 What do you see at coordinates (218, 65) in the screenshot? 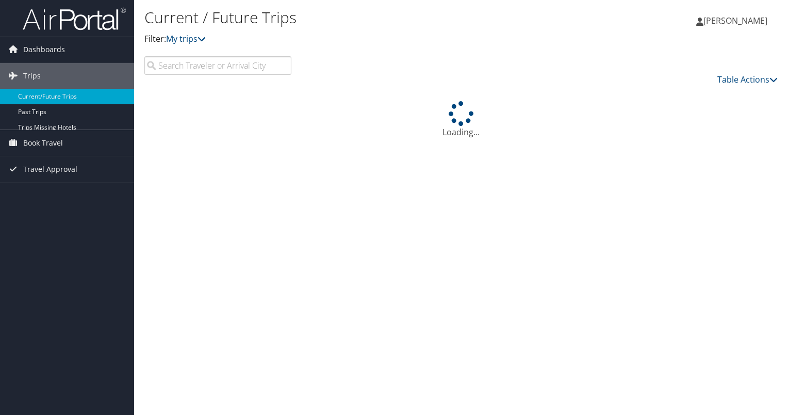
I see `input: Search Traveler or Arrival City` at bounding box center [218, 65].